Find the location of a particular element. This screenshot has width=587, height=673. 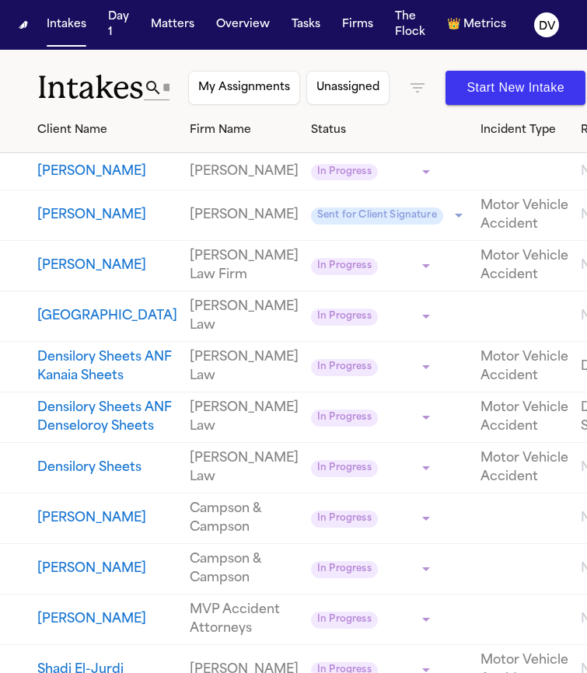

button: Firms is located at coordinates (358, 25).